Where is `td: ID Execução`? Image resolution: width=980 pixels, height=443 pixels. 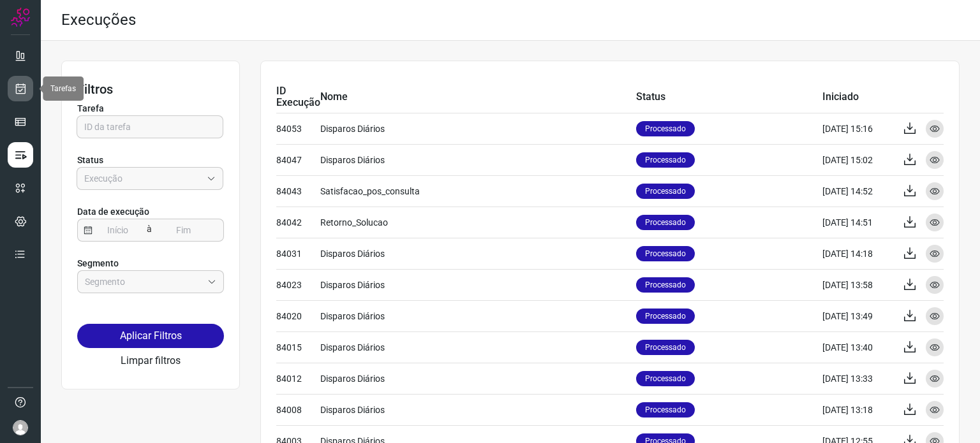 td: ID Execução is located at coordinates (298, 97).